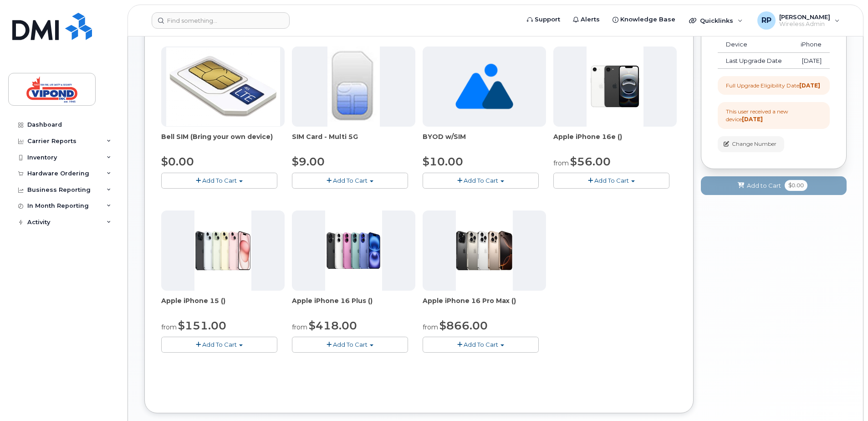 Image resolution: width=868 pixels, height=421 pixels. I want to click on span: $10.00, so click(443, 162).